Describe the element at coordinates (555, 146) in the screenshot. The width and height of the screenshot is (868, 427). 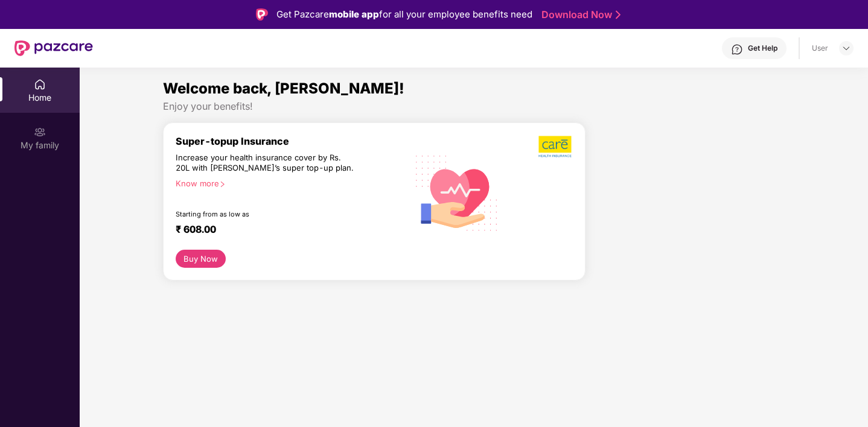
I see `img: b5dec4f62d2307b9de63beb79f102df3.png` at that location.